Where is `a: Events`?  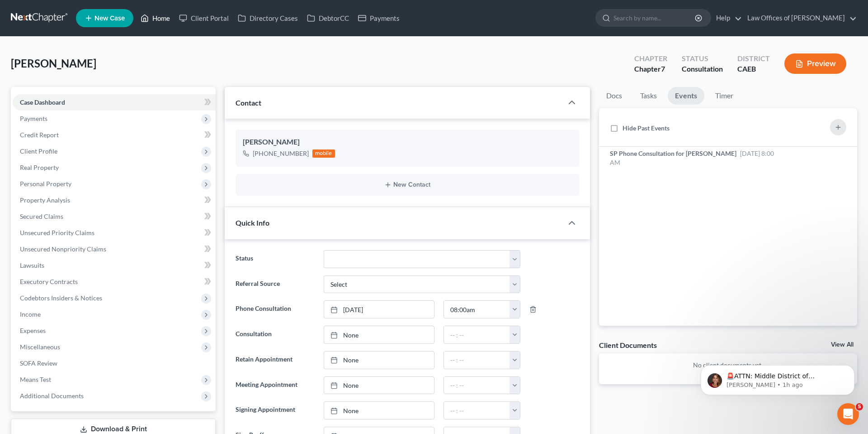 a: Events is located at coordinates (686, 95).